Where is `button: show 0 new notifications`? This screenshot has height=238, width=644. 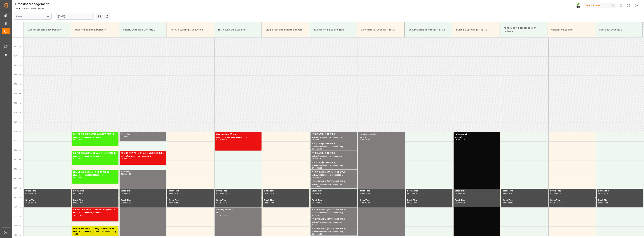
button: show 0 new notifications is located at coordinates (621, 6).